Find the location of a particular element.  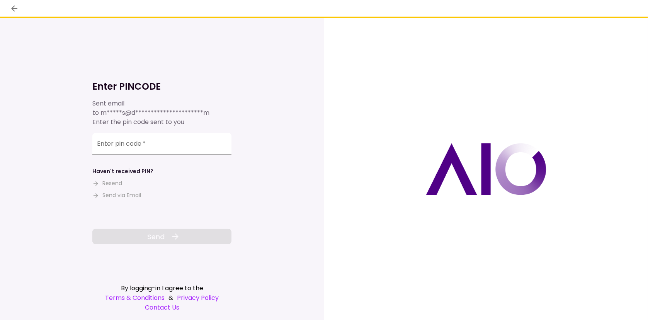

div: Haven't received PIN? is located at coordinates (123, 171).